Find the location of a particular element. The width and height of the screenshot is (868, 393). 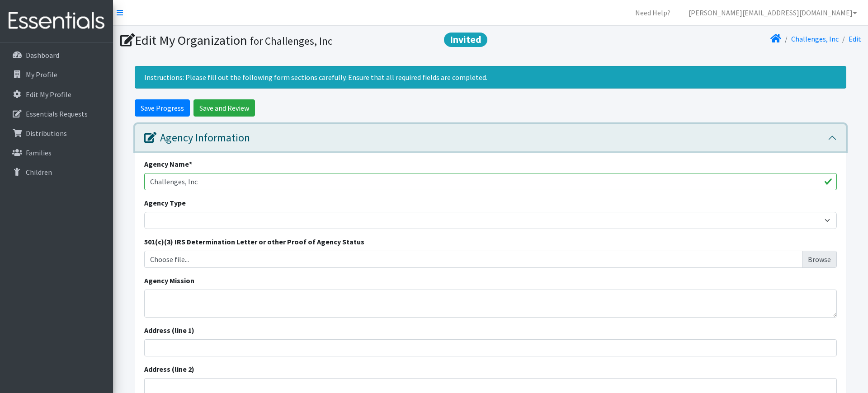

input: Save Progress is located at coordinates (163, 108).